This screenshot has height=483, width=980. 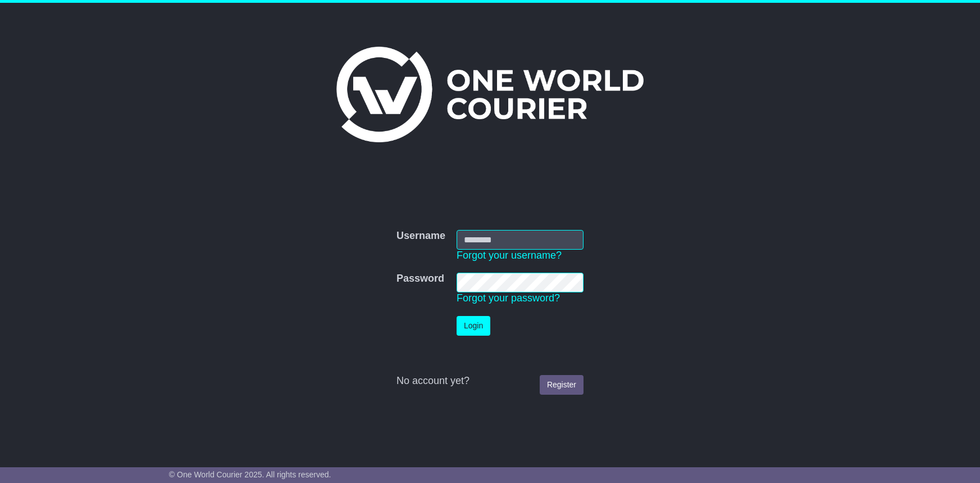 I want to click on a: Register, so click(x=562, y=384).